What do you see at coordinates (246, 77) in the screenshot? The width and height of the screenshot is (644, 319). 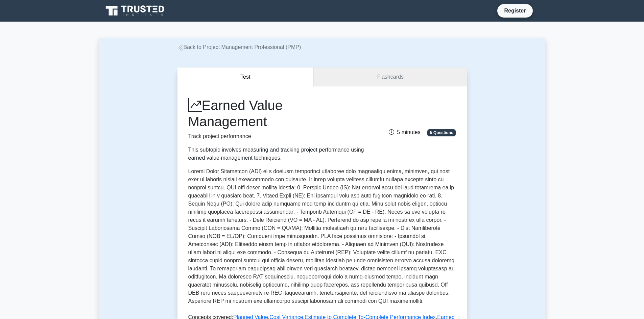 I see `button: Test` at bounding box center [246, 77].